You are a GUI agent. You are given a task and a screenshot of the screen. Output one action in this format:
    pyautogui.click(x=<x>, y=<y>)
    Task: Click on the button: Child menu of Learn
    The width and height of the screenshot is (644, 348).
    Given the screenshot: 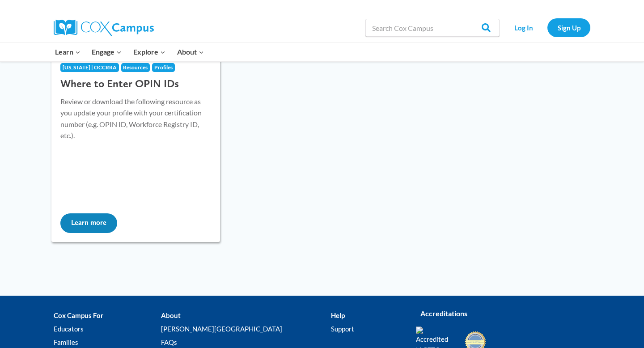 What is the action you would take?
    pyautogui.click(x=68, y=52)
    